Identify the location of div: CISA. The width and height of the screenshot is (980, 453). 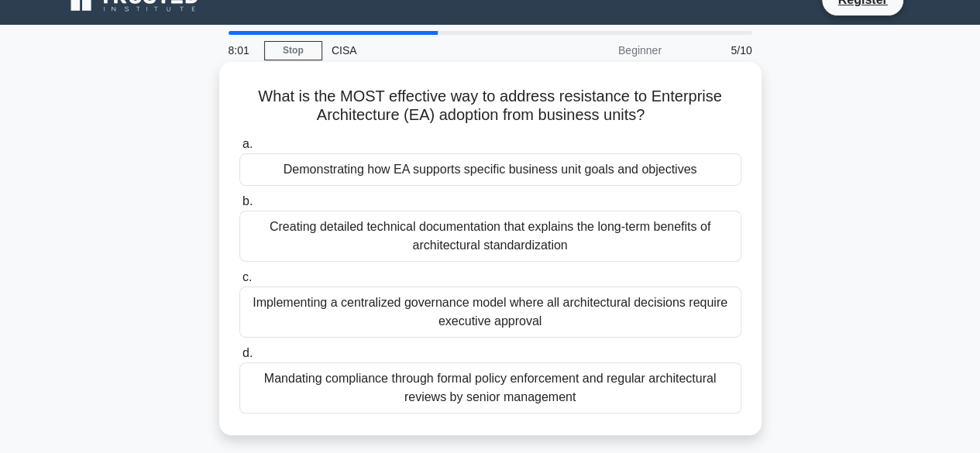
(429, 51).